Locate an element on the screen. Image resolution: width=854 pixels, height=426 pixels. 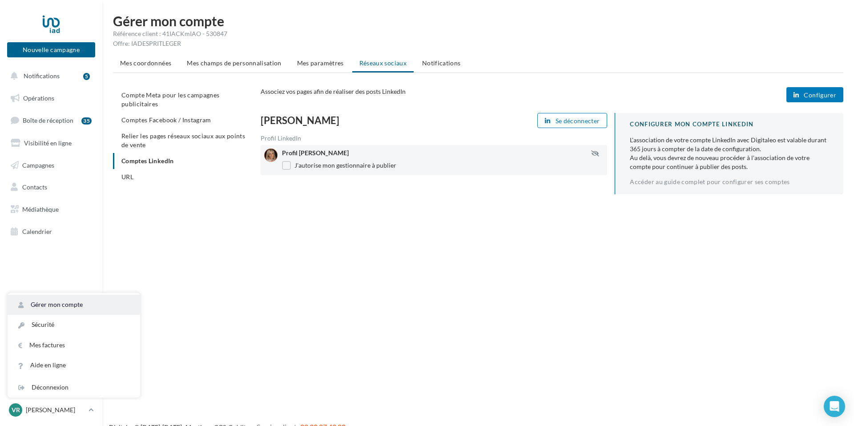
span: Mes coordonnées is located at coordinates (145, 63).